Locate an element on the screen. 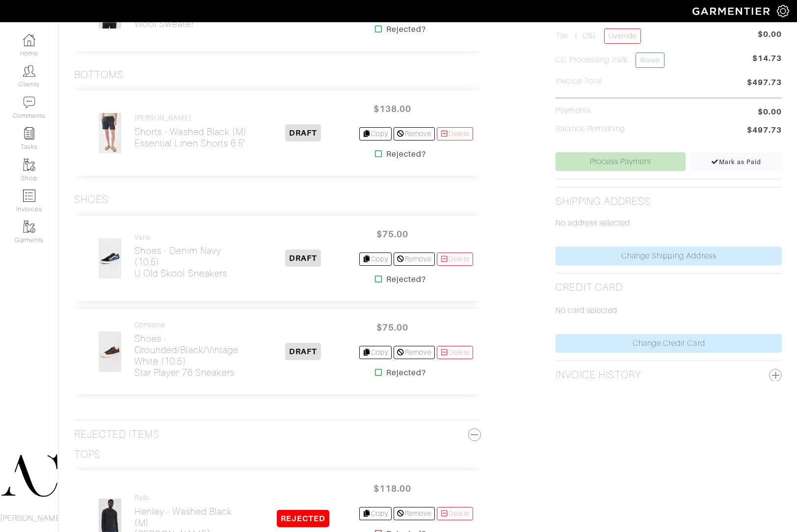 The width and height of the screenshot is (797, 532). img: garmentier-logo-header-white-b43fb05a5012e4ada735d5af1a66efaba907eab6374d6393d1fbf88cb4ef424d.png is located at coordinates (732, 11).